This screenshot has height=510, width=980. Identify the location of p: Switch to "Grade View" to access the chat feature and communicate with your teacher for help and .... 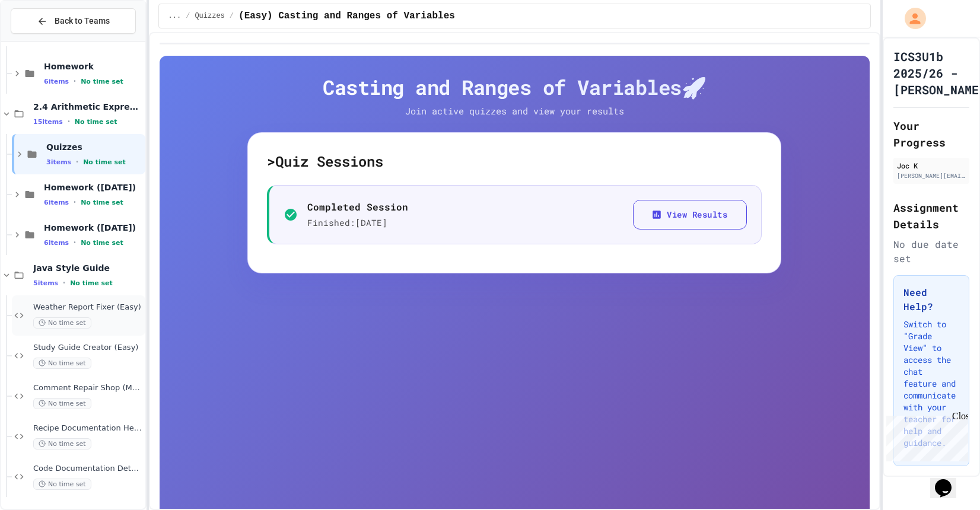
(931, 383).